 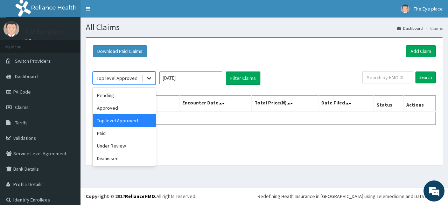 I want to click on div: Dismissed, so click(x=124, y=158).